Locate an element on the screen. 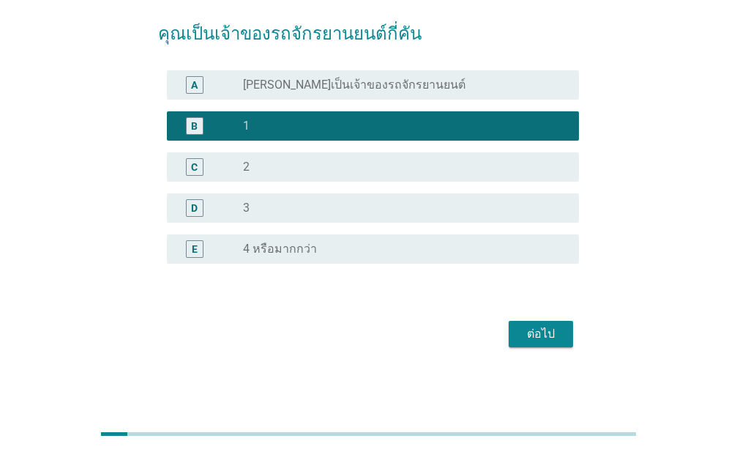  div: ต่อไป is located at coordinates (541, 334).